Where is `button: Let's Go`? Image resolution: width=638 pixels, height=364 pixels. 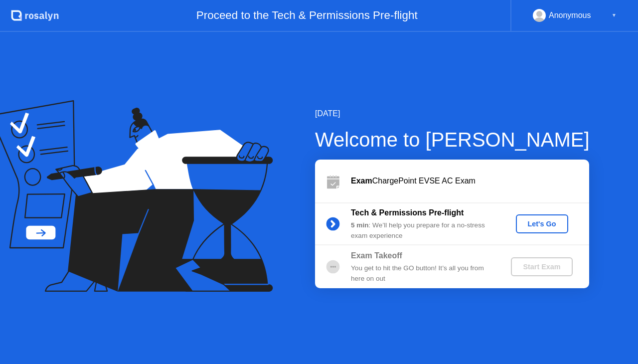 button: Let's Go is located at coordinates (542, 224).